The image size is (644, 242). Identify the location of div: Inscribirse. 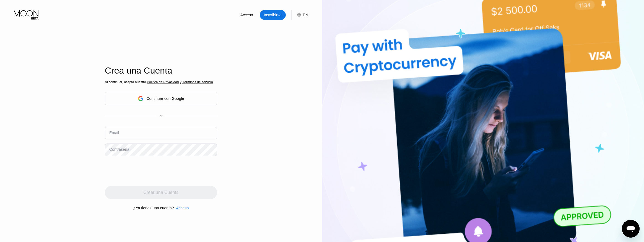
(273, 15).